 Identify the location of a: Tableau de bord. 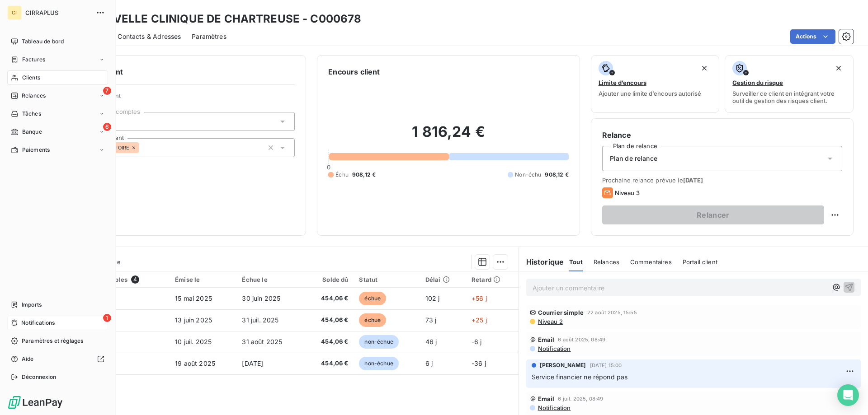
(57, 42).